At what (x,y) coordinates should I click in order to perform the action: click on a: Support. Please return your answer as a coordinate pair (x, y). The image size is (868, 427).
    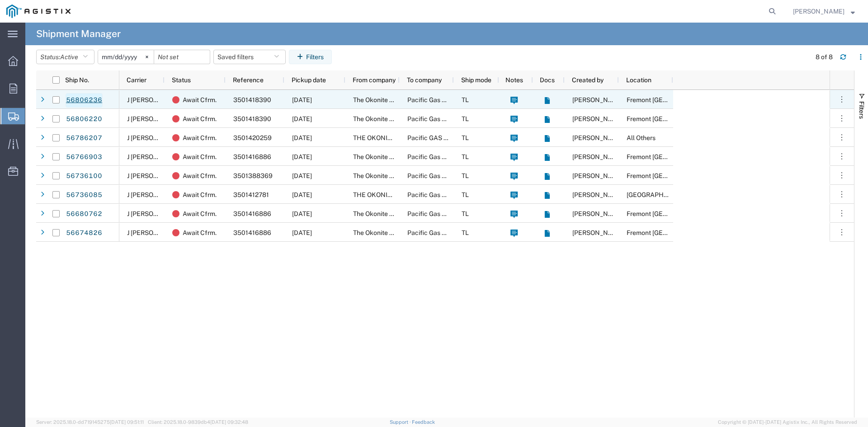
    Looking at the image, I should click on (401, 422).